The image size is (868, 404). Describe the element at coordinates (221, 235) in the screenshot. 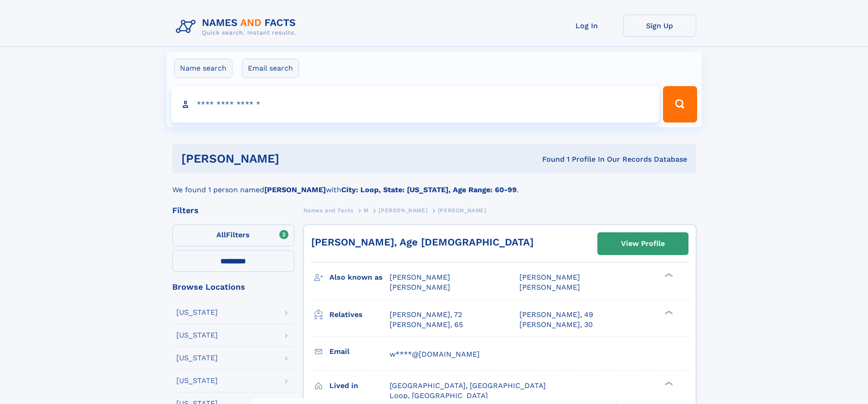

I see `span: All` at that location.